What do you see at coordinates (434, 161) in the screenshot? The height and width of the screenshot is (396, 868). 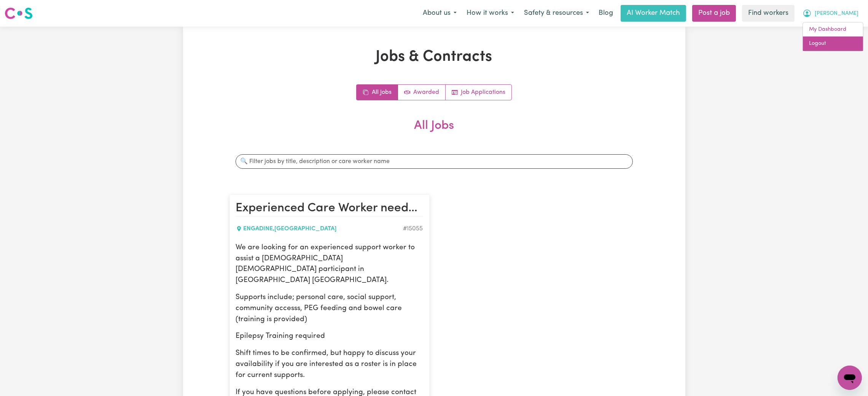 I see `input: 🔍 Filter jobs by title, description or care worker name` at bounding box center [434, 161].